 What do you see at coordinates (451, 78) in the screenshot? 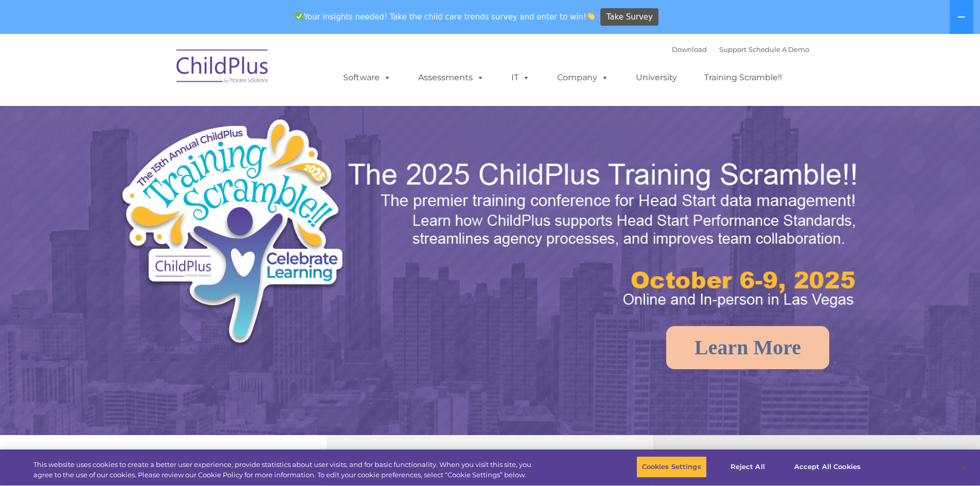
I see `a: Assessments` at bounding box center [451, 78].